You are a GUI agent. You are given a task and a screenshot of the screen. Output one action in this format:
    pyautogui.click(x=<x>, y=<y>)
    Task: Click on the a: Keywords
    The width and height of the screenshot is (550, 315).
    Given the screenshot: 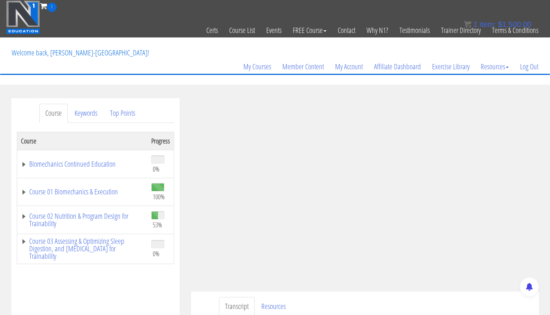 What is the action you would take?
    pyautogui.click(x=86, y=113)
    